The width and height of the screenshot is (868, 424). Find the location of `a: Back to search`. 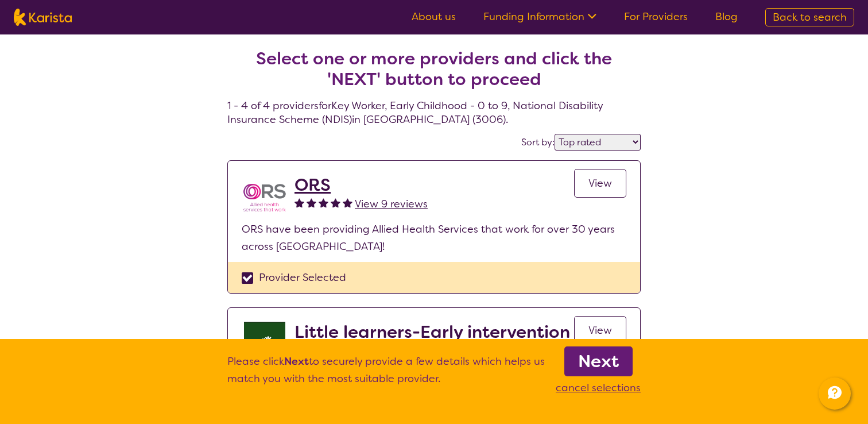

a: Back to search is located at coordinates (809, 17).